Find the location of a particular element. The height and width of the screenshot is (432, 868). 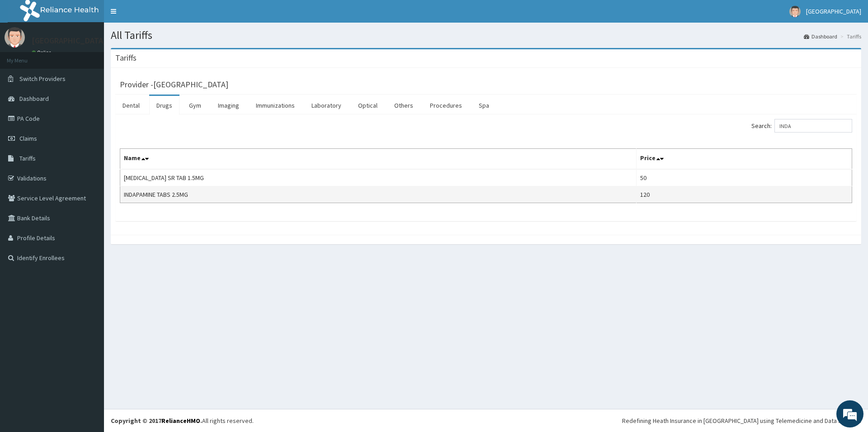

div: Chat with us now is located at coordinates (100, 56).